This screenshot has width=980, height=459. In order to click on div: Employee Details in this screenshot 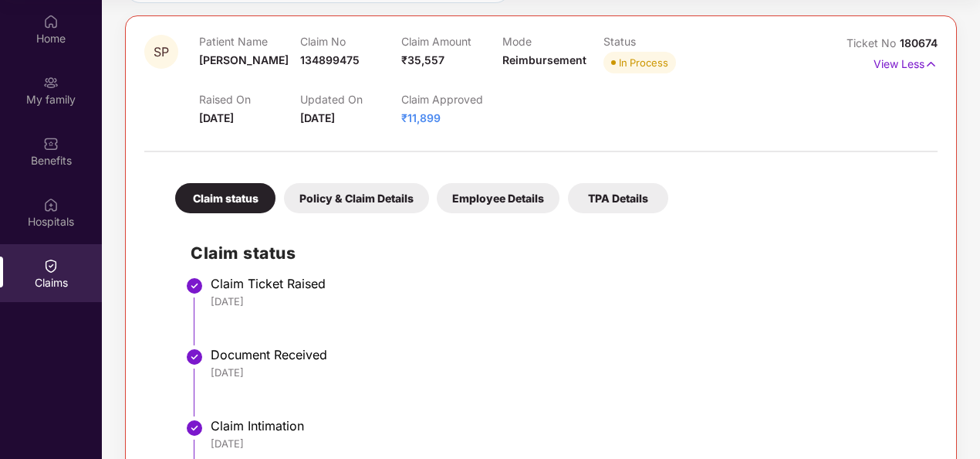, I will do `click(497, 198)`.